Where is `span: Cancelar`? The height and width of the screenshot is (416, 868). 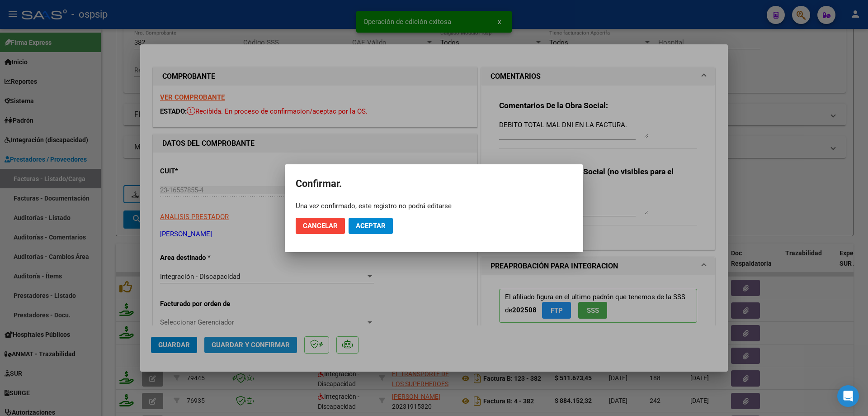 span: Cancelar is located at coordinates (320, 226).